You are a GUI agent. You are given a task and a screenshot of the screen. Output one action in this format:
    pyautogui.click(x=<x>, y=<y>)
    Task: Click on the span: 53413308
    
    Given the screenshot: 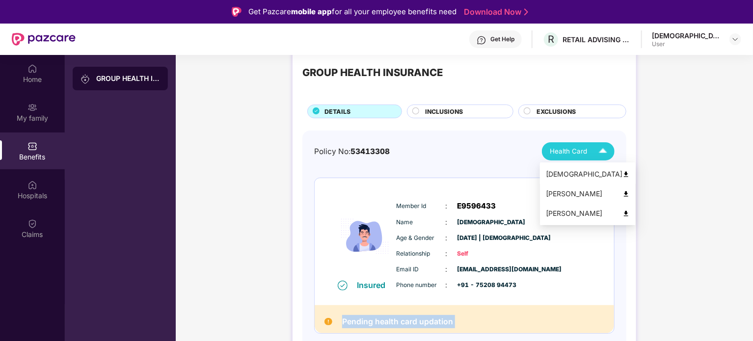 What is the action you would take?
    pyautogui.click(x=370, y=151)
    